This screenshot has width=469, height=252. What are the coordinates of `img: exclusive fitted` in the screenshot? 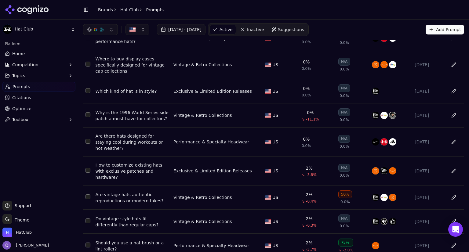 It's located at (393, 116).